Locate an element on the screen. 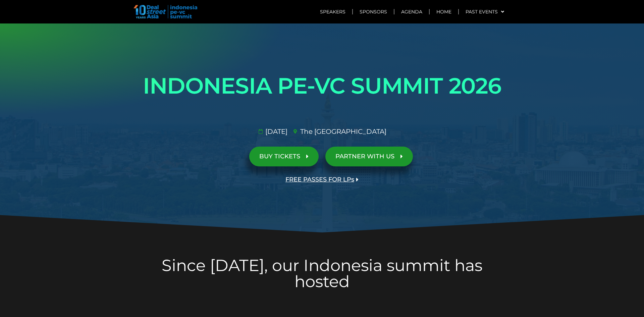 This screenshot has height=317, width=644. span: PARTNER WITH US is located at coordinates (365, 156).